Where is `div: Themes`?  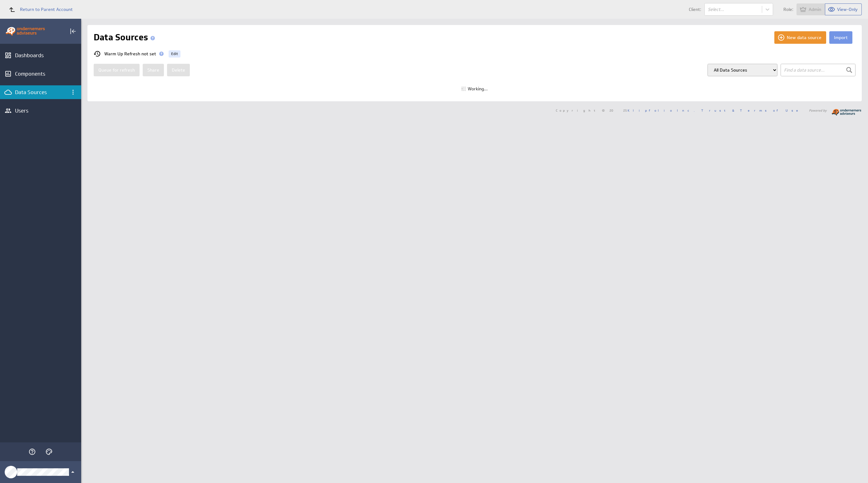 div: Themes is located at coordinates (49, 452).